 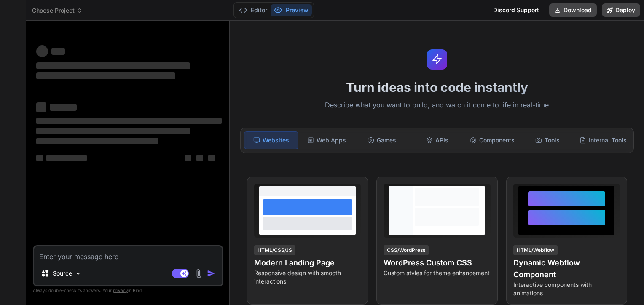 What do you see at coordinates (62, 273) in the screenshot?
I see `p: Source` at bounding box center [62, 273].